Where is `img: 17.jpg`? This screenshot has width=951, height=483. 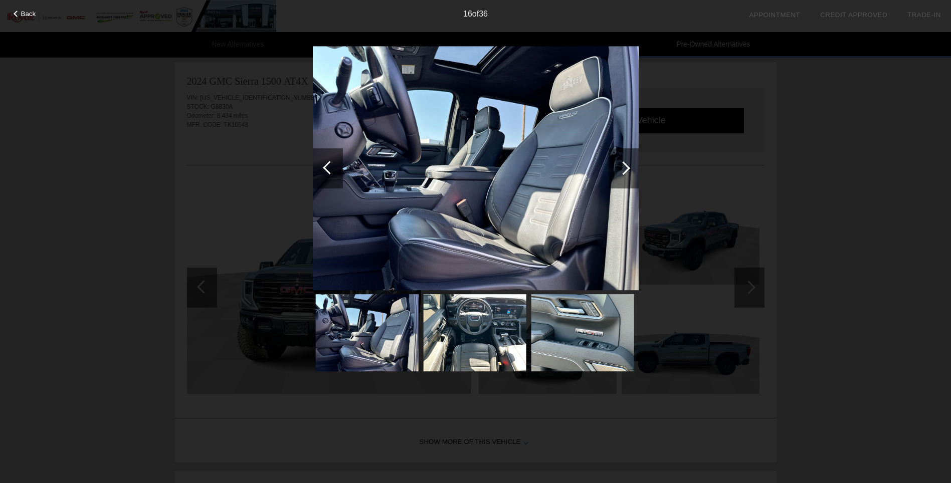 img: 17.jpg is located at coordinates (474, 333).